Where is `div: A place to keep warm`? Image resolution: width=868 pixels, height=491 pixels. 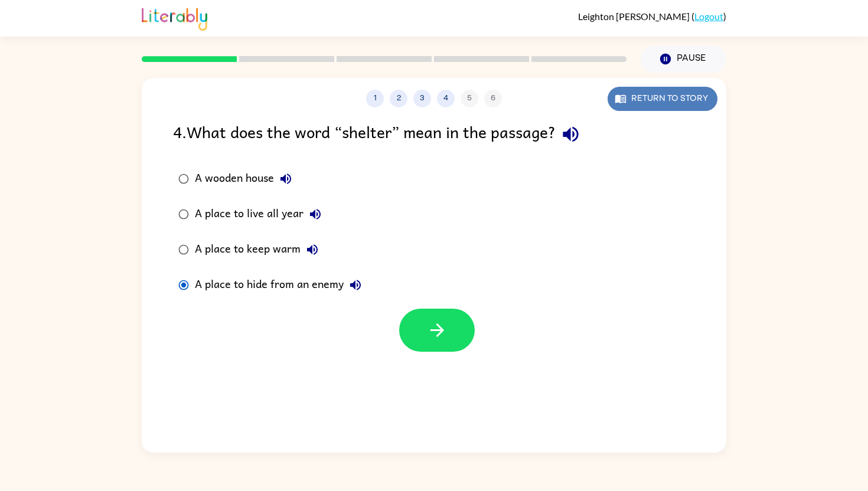
div: A place to keep warm is located at coordinates (259, 250).